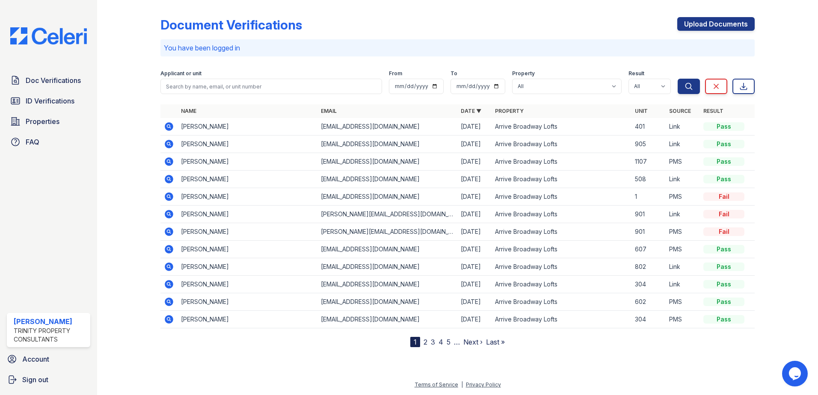  I want to click on img: CE_Logo_Blue-a8612792a0a2168367f1c8372b55b34899dd931a85d93a1a3d3e32e68fde9ad4.png, so click(48, 36).